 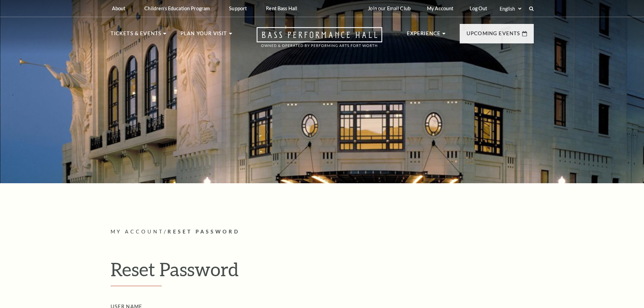 I want to click on p: Children's Education Program, so click(x=177, y=8).